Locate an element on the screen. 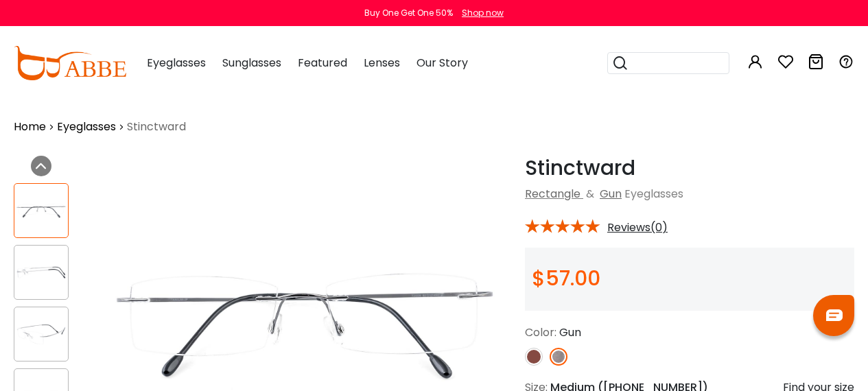 This screenshot has height=391, width=868. span: $57.00 is located at coordinates (566, 278).